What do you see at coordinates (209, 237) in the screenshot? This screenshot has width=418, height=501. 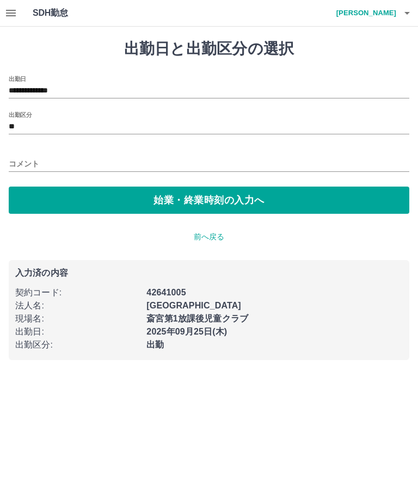 I see `p: 前へ戻る` at bounding box center [209, 237].